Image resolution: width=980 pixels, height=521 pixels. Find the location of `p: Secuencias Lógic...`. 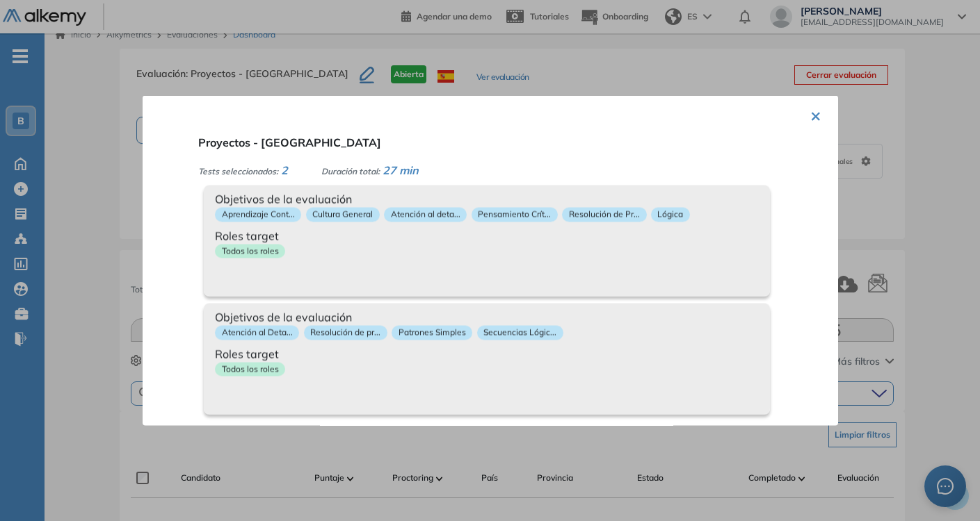

p: Secuencias Lógic... is located at coordinates (519, 333).